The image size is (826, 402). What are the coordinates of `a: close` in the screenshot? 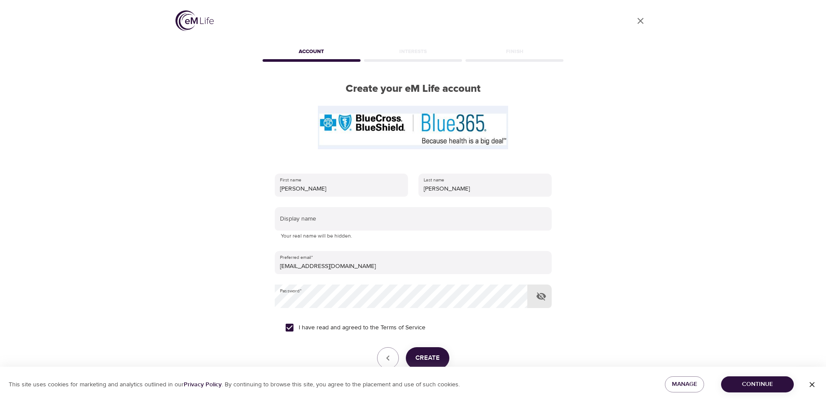 It's located at (640, 21).